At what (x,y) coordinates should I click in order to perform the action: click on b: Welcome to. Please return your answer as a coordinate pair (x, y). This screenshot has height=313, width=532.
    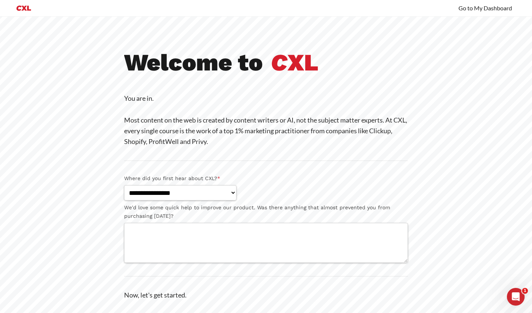
    Looking at the image, I should click on (193, 62).